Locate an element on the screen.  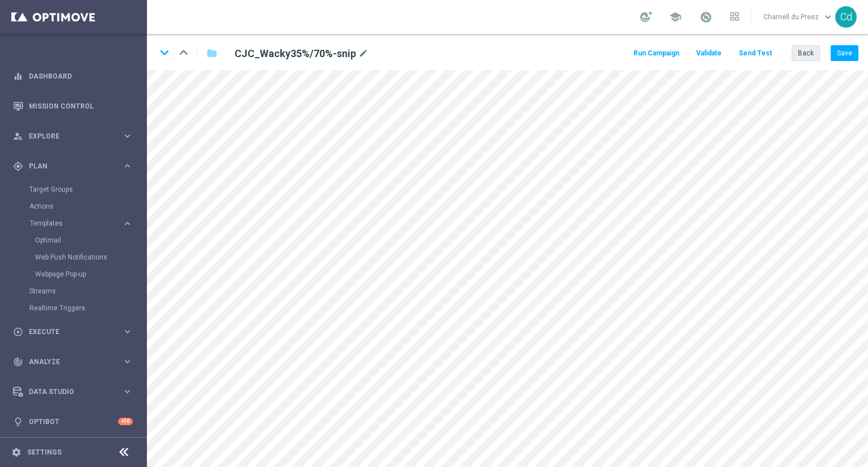
div: Cd is located at coordinates (846, 17).